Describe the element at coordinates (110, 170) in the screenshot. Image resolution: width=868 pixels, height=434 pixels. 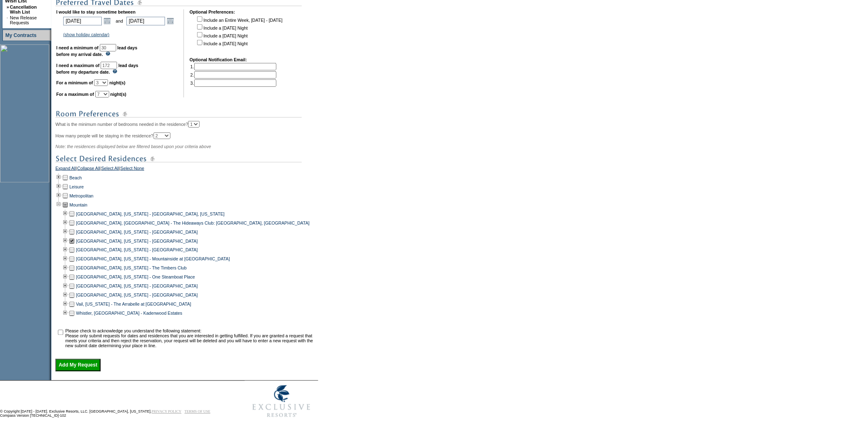
I see `a: Select All` at that location.